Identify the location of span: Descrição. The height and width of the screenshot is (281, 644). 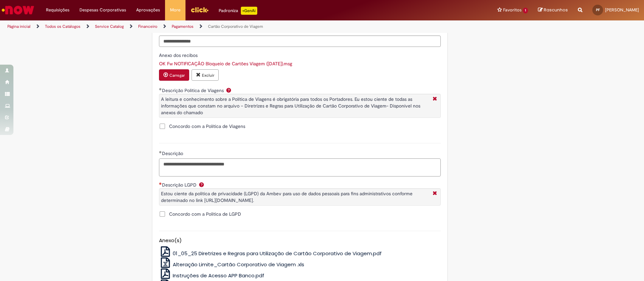
(173, 154).